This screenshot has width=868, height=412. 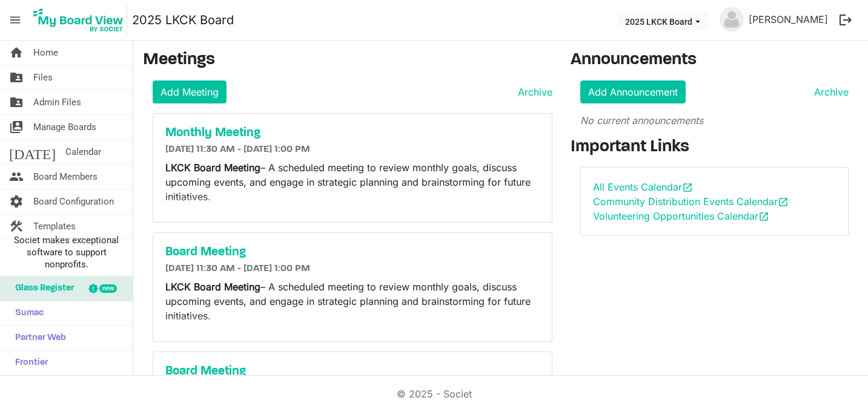 What do you see at coordinates (66, 253) in the screenshot?
I see `span: Societ makes exceptional software to support nonprofits.` at bounding box center [66, 253].